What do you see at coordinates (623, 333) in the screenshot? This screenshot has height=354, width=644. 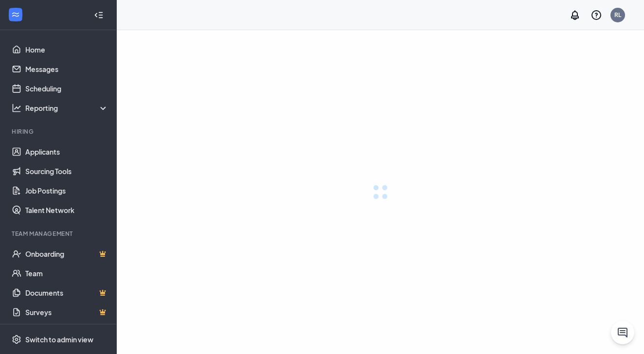 I see `svg: ChatActive` at bounding box center [623, 333].